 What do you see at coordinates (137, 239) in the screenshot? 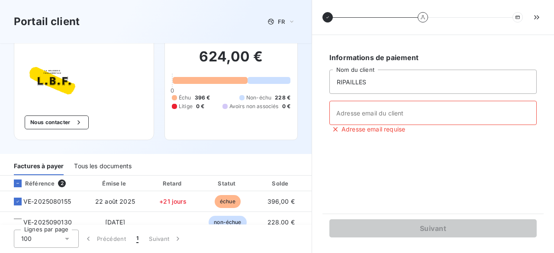
I see `span: 1` at bounding box center [137, 239].